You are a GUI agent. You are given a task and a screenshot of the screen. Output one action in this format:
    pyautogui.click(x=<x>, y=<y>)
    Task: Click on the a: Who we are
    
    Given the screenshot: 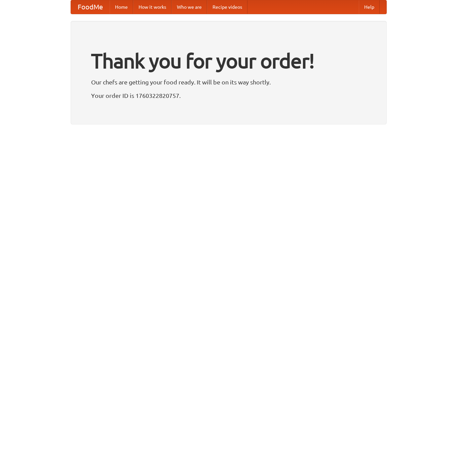 What is the action you would take?
    pyautogui.click(x=189, y=7)
    